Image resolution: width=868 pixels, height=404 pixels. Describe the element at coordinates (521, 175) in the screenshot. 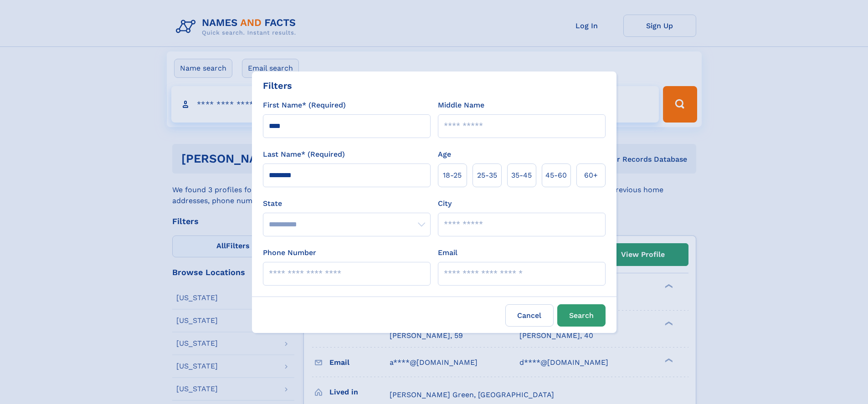

I see `span: 35‑45` at that location.